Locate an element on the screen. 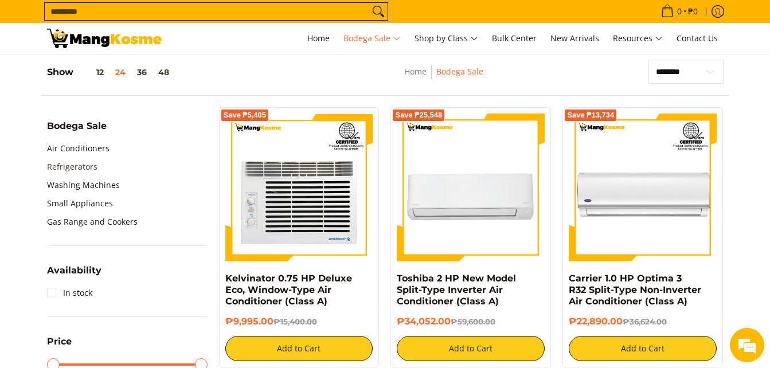  span: New Arrivals is located at coordinates (575, 38).